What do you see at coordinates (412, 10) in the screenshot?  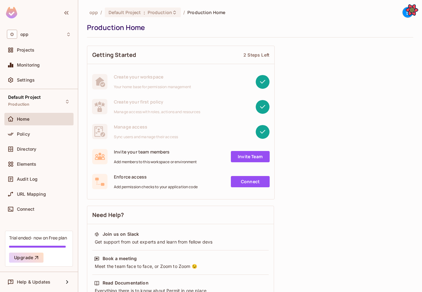 I see `button: Open React Query Devtools` at bounding box center [412, 10].